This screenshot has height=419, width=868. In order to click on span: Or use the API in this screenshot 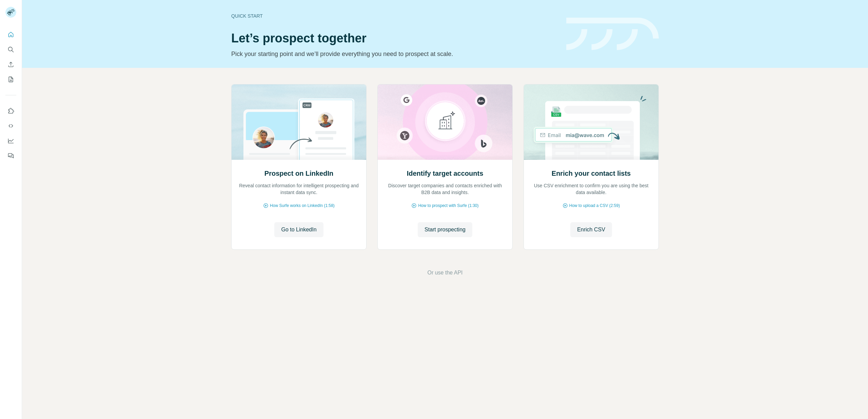, I will do `click(445, 273)`.